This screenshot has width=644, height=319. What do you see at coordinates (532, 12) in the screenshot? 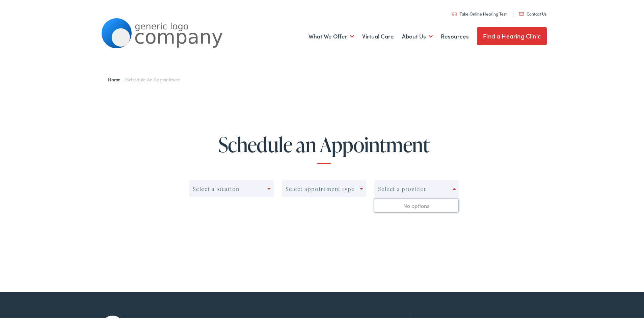
I see `a: Contact Us` at bounding box center [532, 12].